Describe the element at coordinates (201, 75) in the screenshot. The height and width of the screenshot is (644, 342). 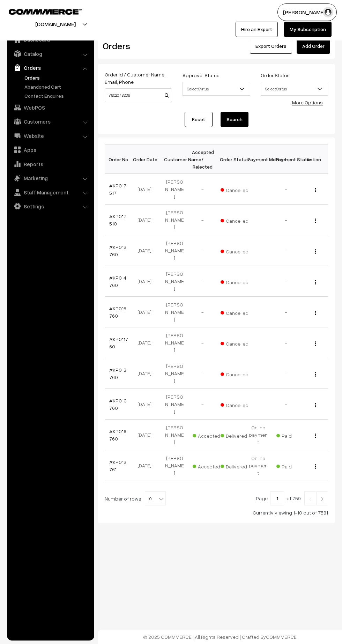
I see `label: Approval Status` at that location.